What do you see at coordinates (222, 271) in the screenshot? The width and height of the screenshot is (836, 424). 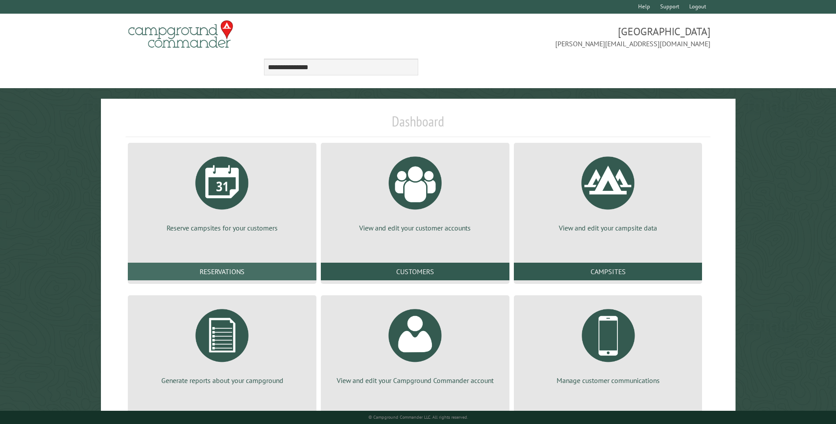 I see `a: Reservations` at bounding box center [222, 271].